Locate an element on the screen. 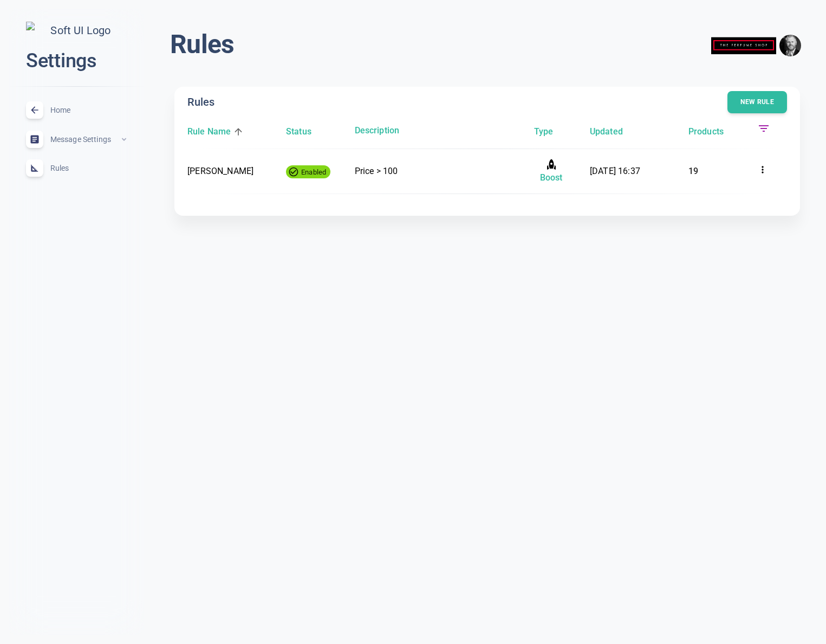 The height and width of the screenshot is (644, 826). img: theperfumeshop is located at coordinates (744, 45).